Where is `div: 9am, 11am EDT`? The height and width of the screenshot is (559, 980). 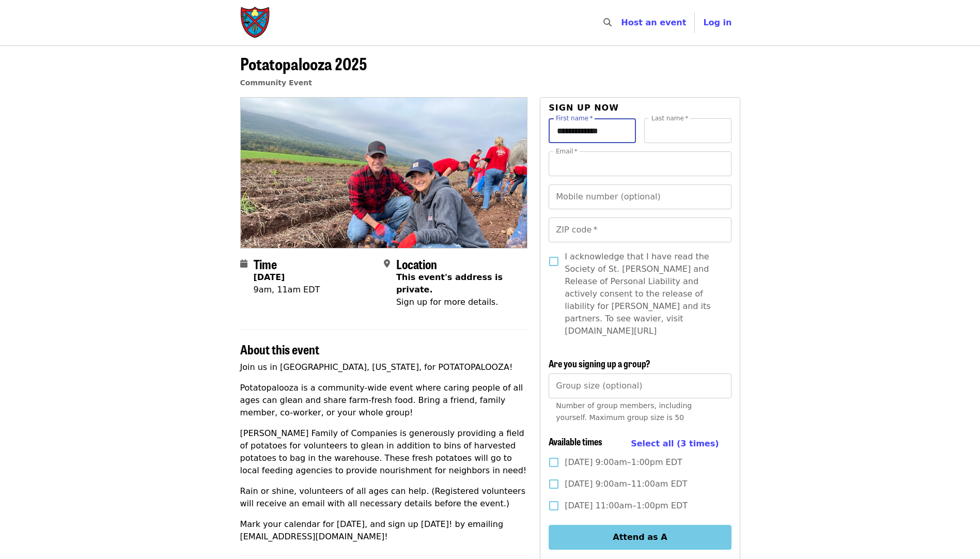
div: 9am, 11am EDT is located at coordinates (286, 290).